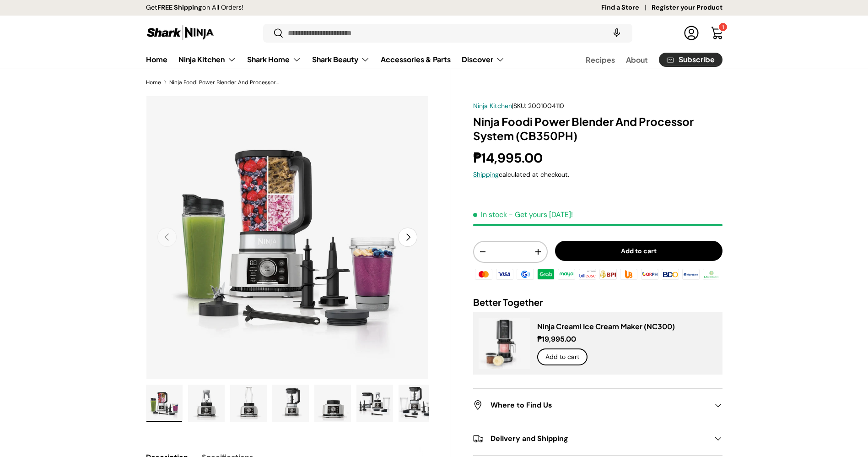 The height and width of the screenshot is (457, 868). What do you see at coordinates (597, 439) in the screenshot?
I see `summary: Delivery and Shipping` at bounding box center [597, 439].